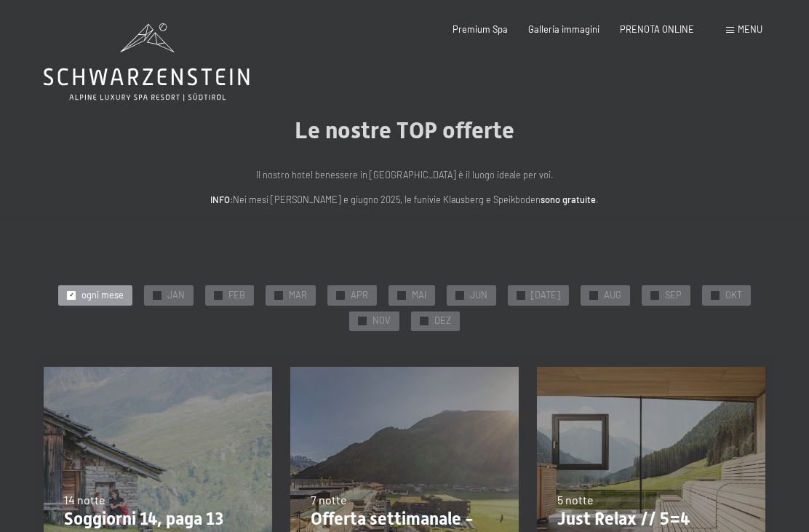  Describe the element at coordinates (734, 296) in the screenshot. I see `span: OKT` at that location.